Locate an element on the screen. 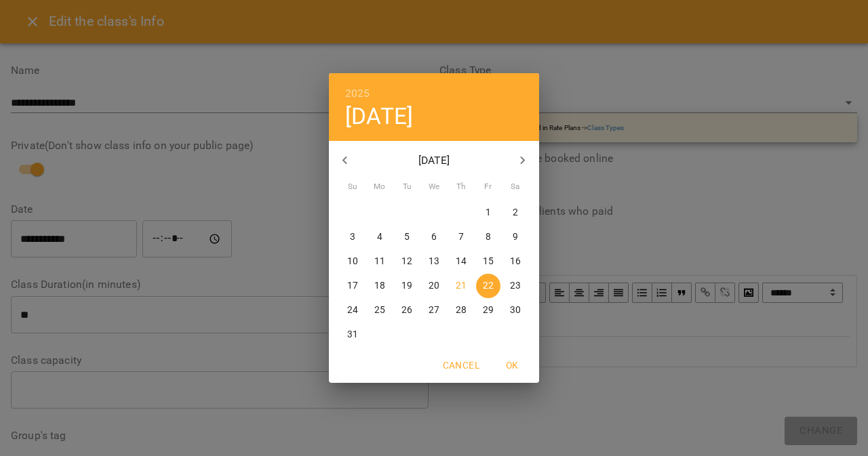 This screenshot has height=456, width=868. button: 2025 is located at coordinates (357, 93).